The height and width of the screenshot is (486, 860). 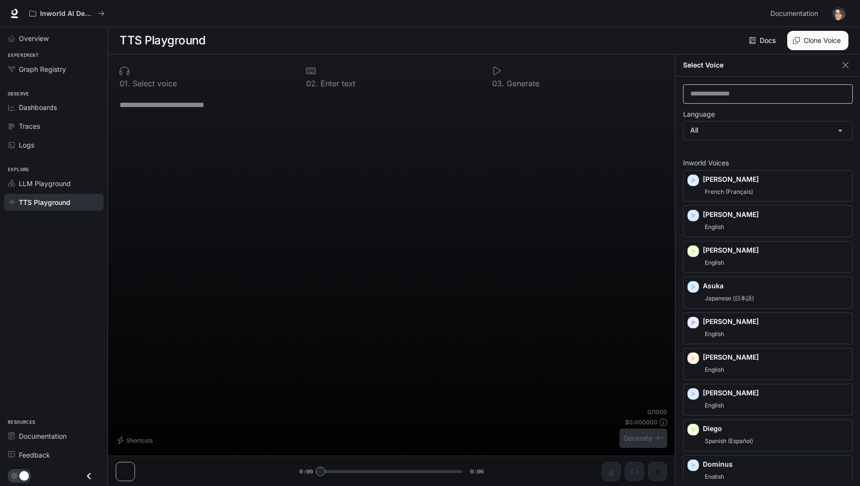 I want to click on a: Logs, so click(x=54, y=145).